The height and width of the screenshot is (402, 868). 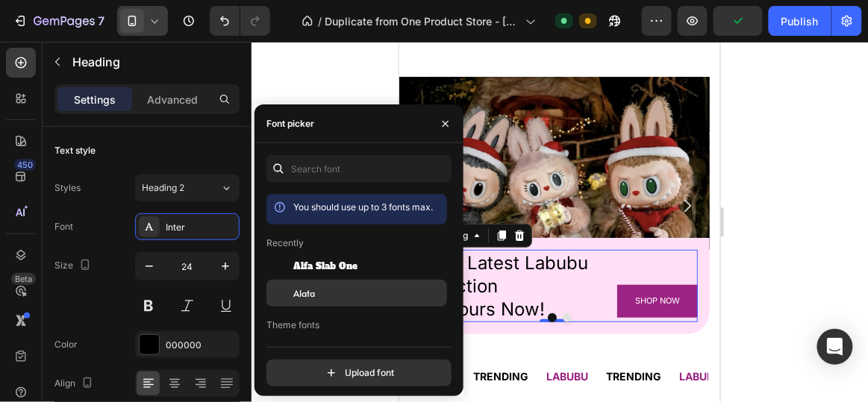 What do you see at coordinates (66, 345) in the screenshot?
I see `div: Color` at bounding box center [66, 345].